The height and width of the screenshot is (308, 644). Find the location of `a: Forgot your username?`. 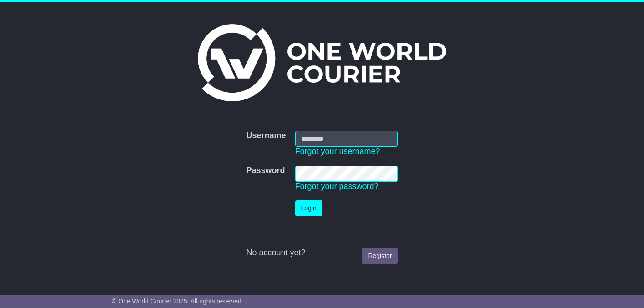

a: Forgot your username? is located at coordinates (338, 151).